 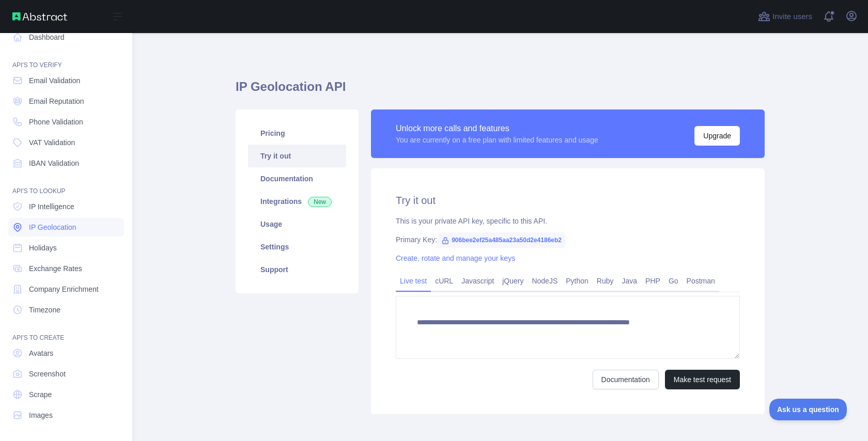 What do you see at coordinates (66, 37) in the screenshot?
I see `a: Dashboard` at bounding box center [66, 37].